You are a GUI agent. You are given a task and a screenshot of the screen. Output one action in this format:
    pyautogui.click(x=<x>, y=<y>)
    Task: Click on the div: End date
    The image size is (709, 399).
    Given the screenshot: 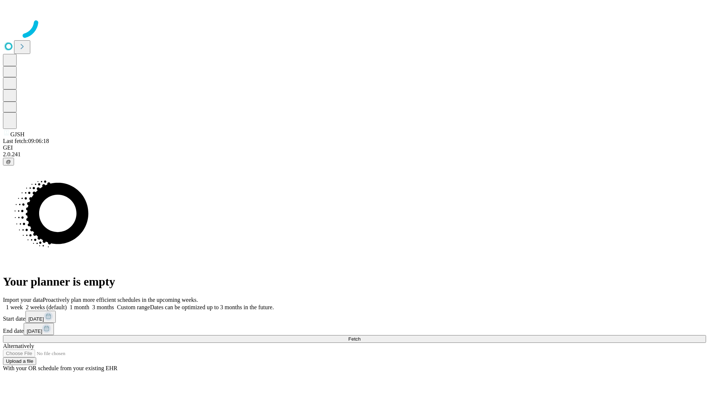 What is the action you would take?
    pyautogui.click(x=355, y=329)
    